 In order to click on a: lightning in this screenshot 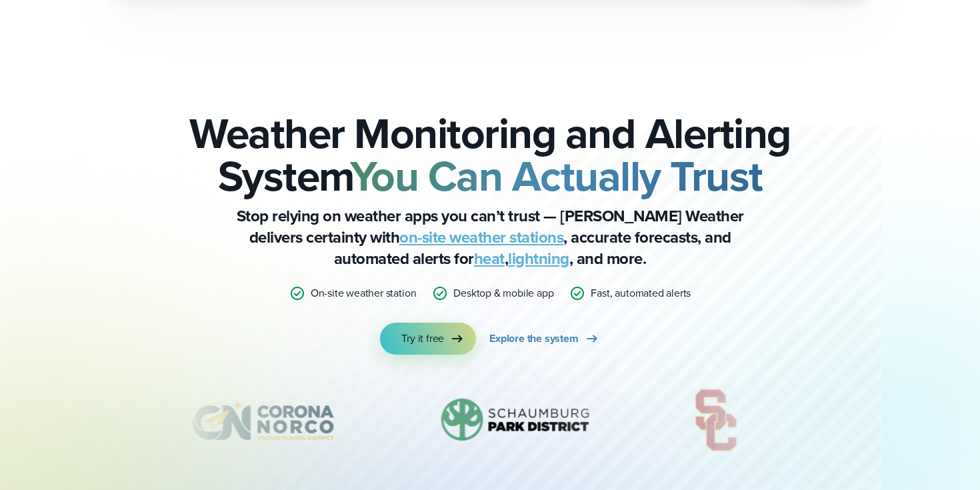, I will do `click(539, 259)`.